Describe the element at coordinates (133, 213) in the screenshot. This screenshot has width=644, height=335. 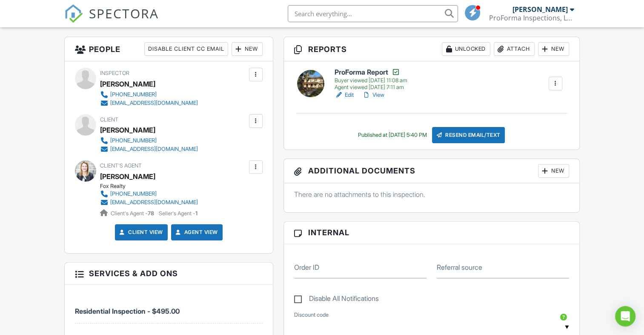
I see `span: Client's Agent -` at that location.